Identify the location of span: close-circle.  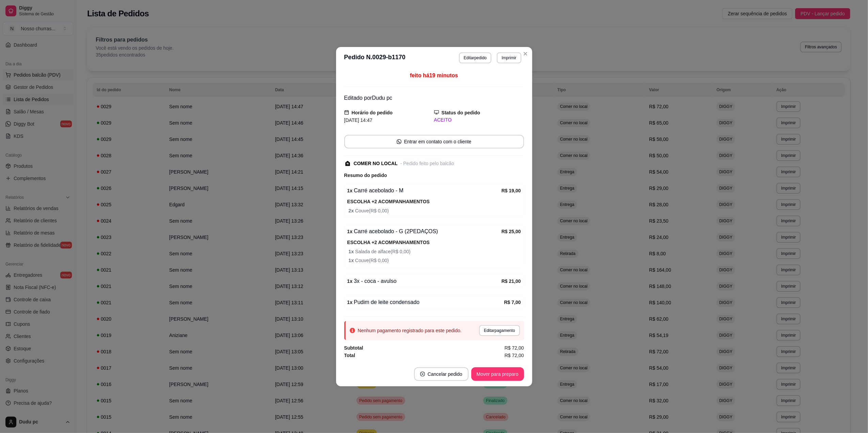
(422, 374).